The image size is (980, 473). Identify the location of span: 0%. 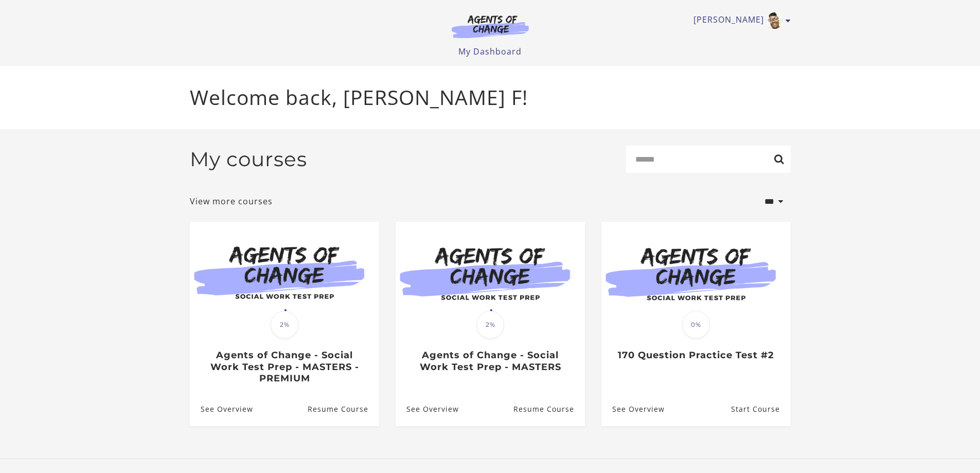
(696, 325).